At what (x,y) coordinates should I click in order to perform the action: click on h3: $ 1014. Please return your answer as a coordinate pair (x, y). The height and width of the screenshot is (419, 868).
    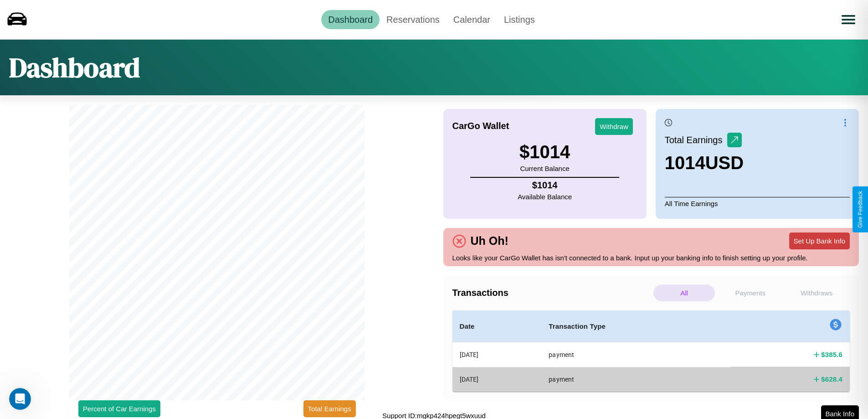
    Looking at the image, I should click on (544, 151).